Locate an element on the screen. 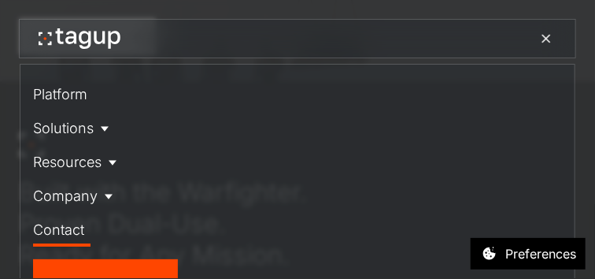  div: Contact is located at coordinates (58, 229).